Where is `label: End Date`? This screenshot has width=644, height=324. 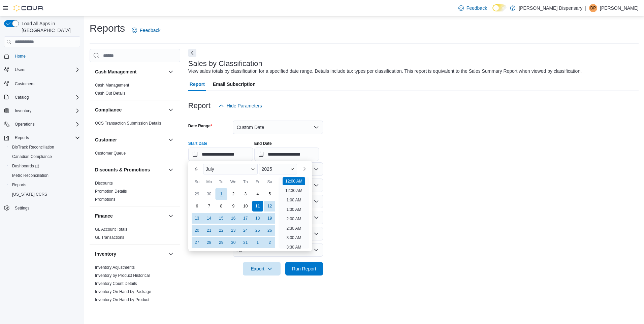
label: End Date is located at coordinates (263, 144).